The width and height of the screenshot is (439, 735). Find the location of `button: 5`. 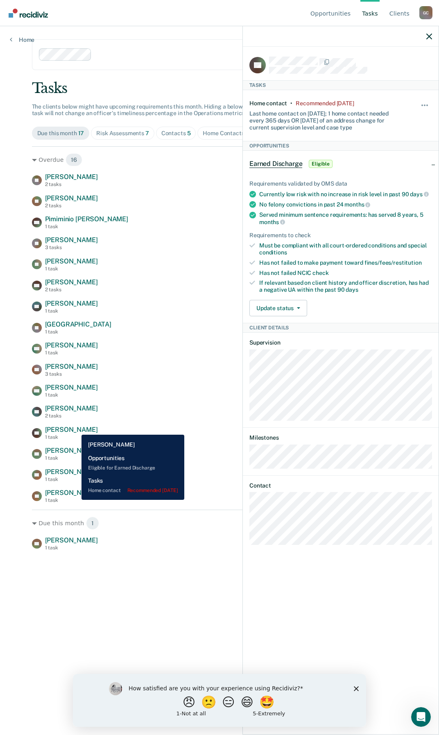

button: 5 is located at coordinates (195, 28).